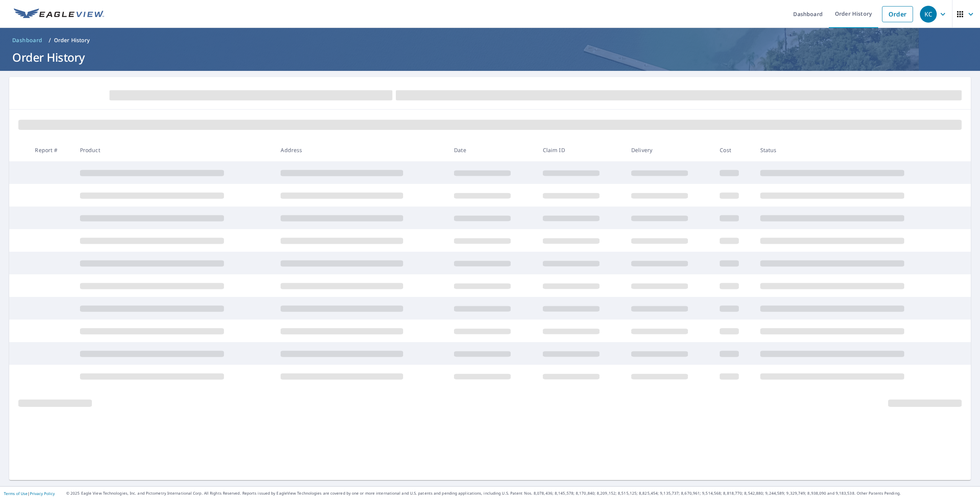 The height and width of the screenshot is (500, 980). Describe the element at coordinates (580, 150) in the screenshot. I see `th: Claim ID` at that location.